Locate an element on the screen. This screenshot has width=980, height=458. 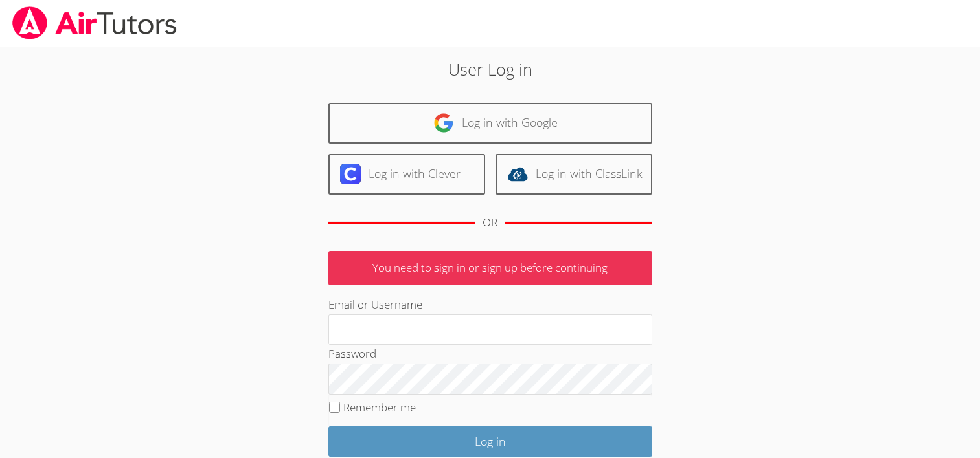
img: classlink-logo-d6bb404cc1216ec64c9a2012d9dc4662098be43eaf13dc465df04b49fa7ab582.svg is located at coordinates (517, 174).